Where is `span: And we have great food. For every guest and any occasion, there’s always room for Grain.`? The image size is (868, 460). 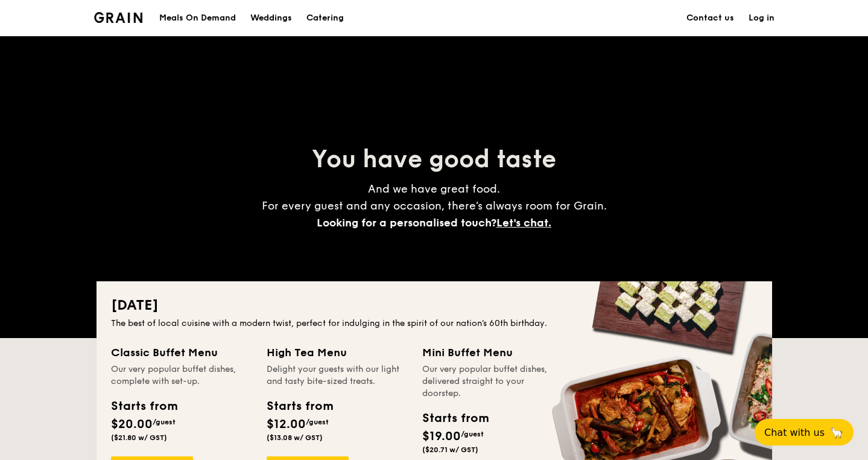 span: And we have great food. For every guest and any occasion, there’s always room for Grain. is located at coordinates (434, 205).